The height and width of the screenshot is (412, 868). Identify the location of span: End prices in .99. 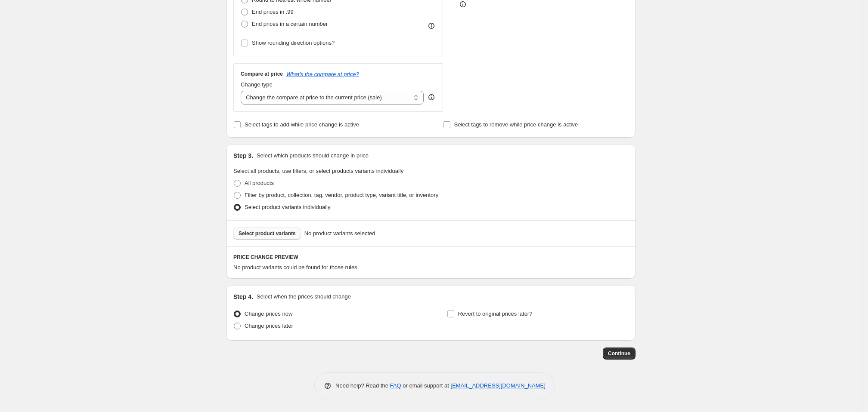
(272, 11).